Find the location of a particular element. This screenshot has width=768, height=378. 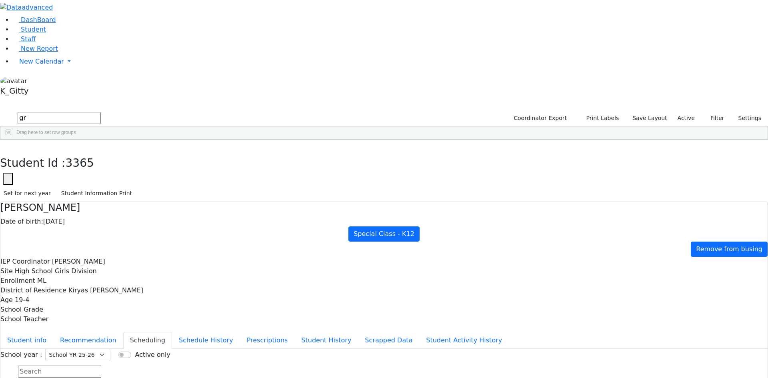

span: Student is located at coordinates (33, 29).